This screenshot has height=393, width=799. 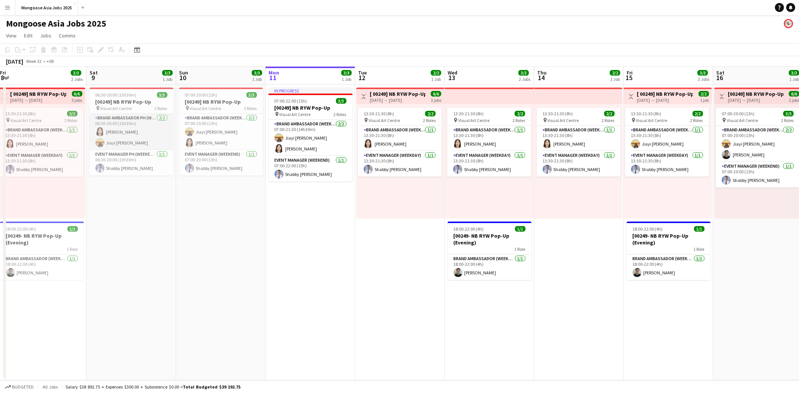 What do you see at coordinates (221, 131) in the screenshot?
I see `div: 07:00-20:00 (13h)3/3[00249] NB RYW Pop-Up Visual Art Centre2 RolesBrand Ambassador (weekend)2/207...` at bounding box center [221, 131].